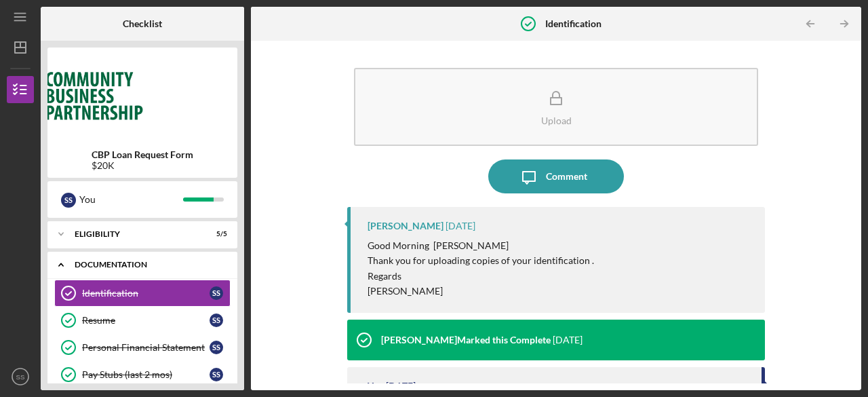 Image resolution: width=868 pixels, height=397 pixels. What do you see at coordinates (573, 23) in the screenshot?
I see `b: Identification` at bounding box center [573, 23].